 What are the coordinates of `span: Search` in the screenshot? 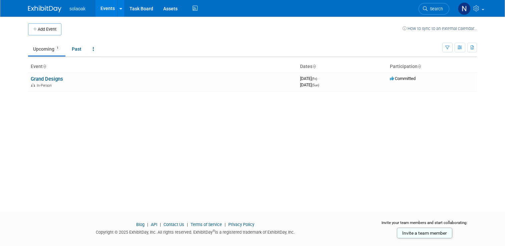 It's located at (435, 9).